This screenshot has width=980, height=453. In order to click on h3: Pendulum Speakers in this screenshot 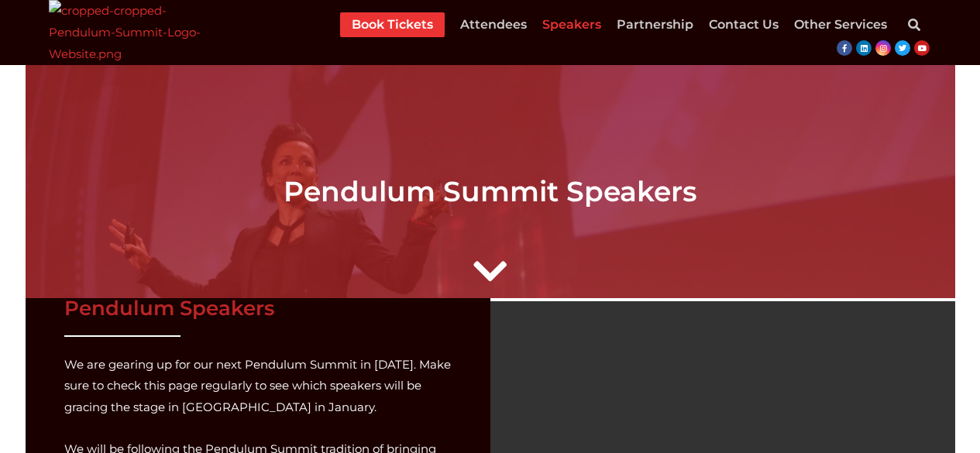, I will do `click(258, 308)`.